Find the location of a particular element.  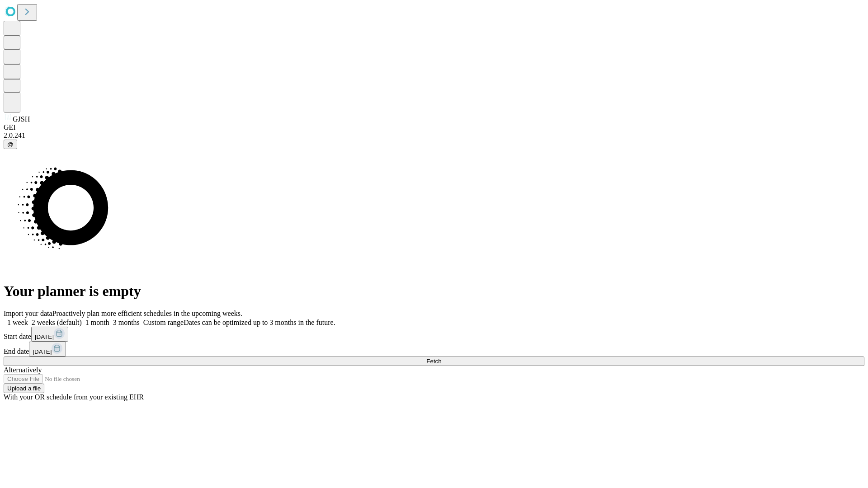

span: Custom range is located at coordinates (164, 322).